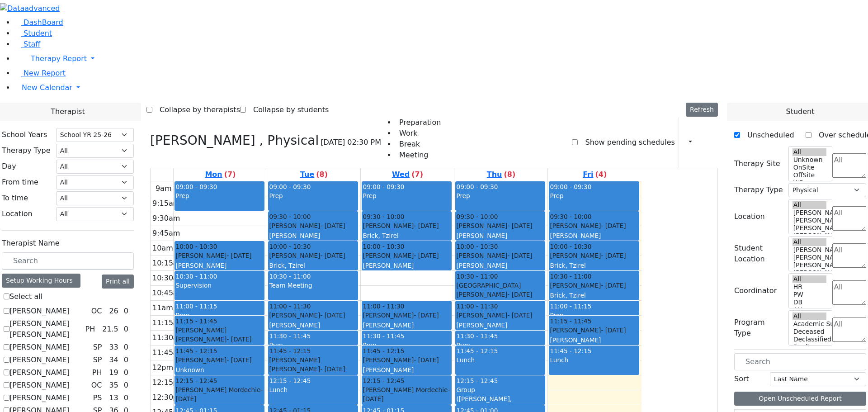 This screenshot has height=412, width=868. Describe the element at coordinates (169, 397) in the screenshot. I see `div: 12:30pm` at that location.